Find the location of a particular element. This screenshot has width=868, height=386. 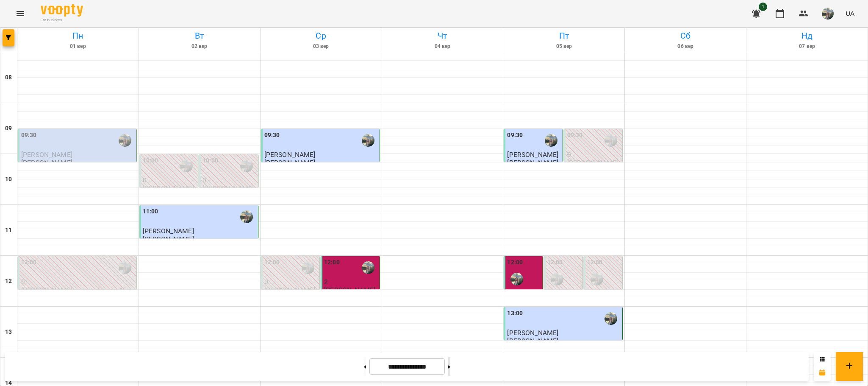

button: Menu is located at coordinates (20, 13).